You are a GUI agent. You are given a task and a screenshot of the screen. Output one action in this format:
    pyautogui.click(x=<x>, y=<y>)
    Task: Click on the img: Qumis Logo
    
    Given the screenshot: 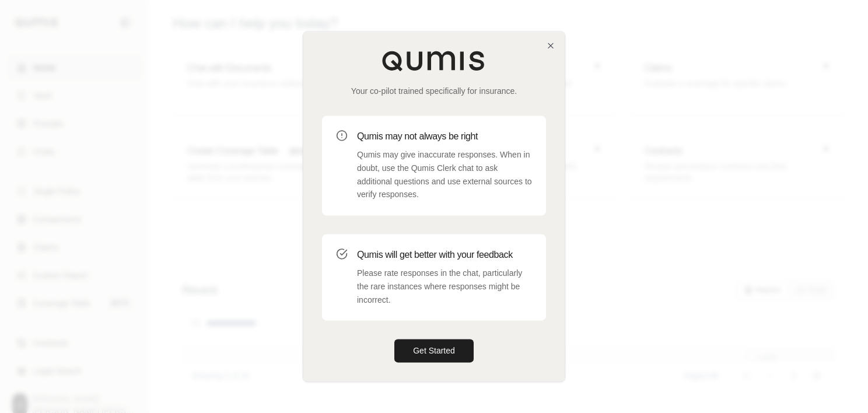 What is the action you would take?
    pyautogui.click(x=434, y=60)
    